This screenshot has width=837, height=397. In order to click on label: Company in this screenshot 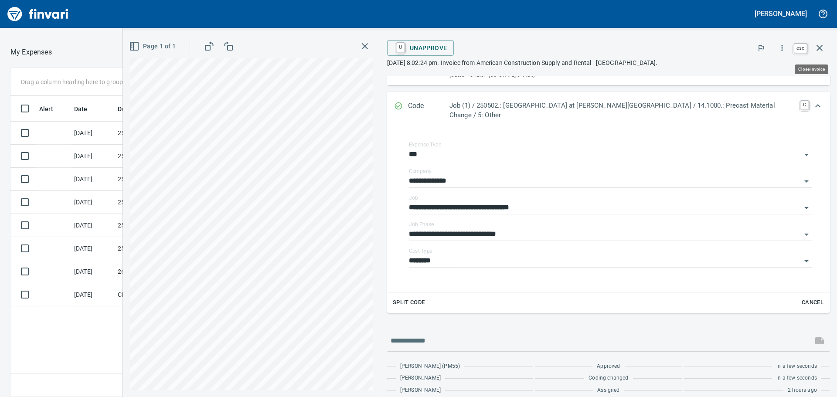, I will do `click(420, 171)`.